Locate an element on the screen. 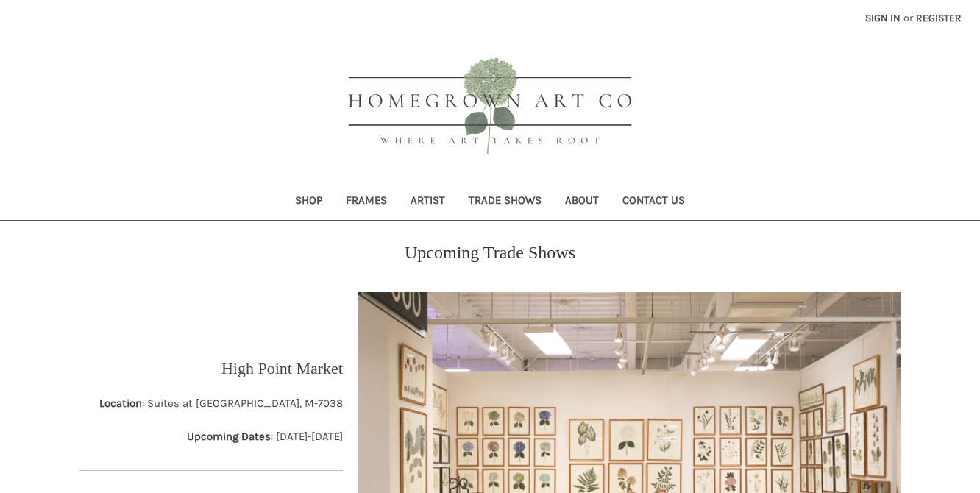 This screenshot has height=493, width=980. p: Upcoming Trade Shows is located at coordinates (490, 252).